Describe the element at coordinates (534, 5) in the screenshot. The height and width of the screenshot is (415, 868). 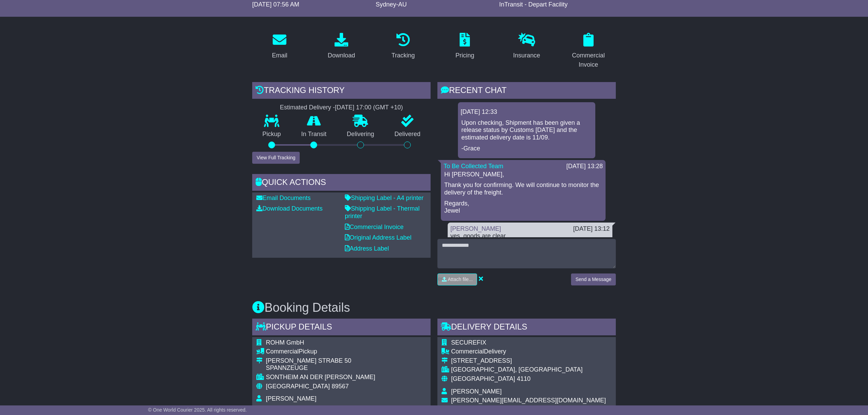
I see `span: InTransit - Depart Facility` at that location.